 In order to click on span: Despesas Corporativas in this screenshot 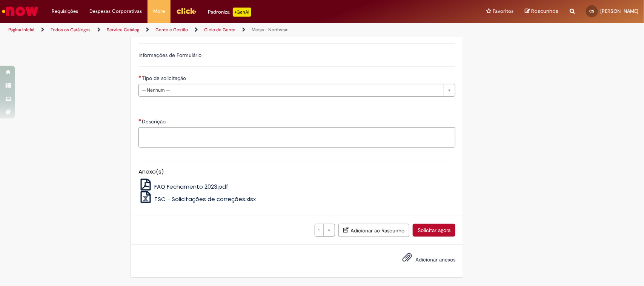, I will do `click(115, 12)`.